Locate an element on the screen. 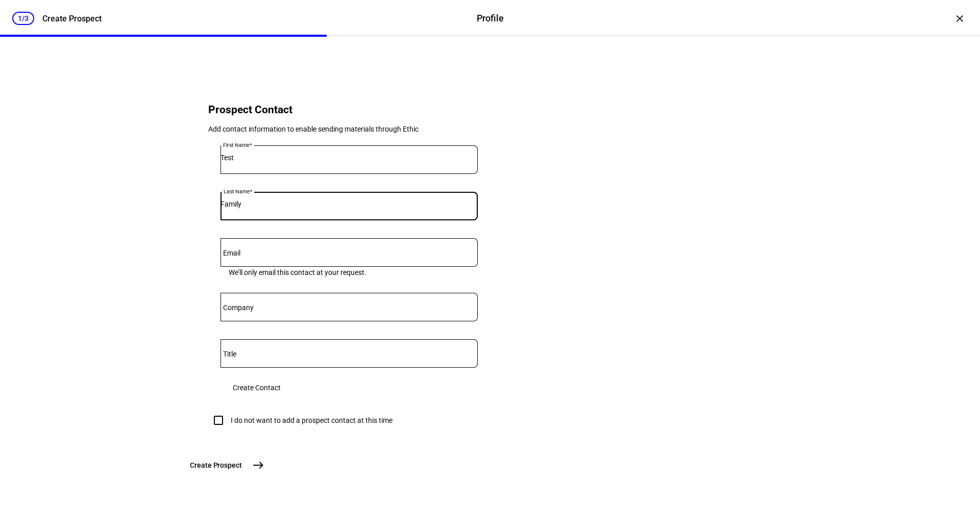 This screenshot has width=980, height=506. mat-label: Company is located at coordinates (239, 308).